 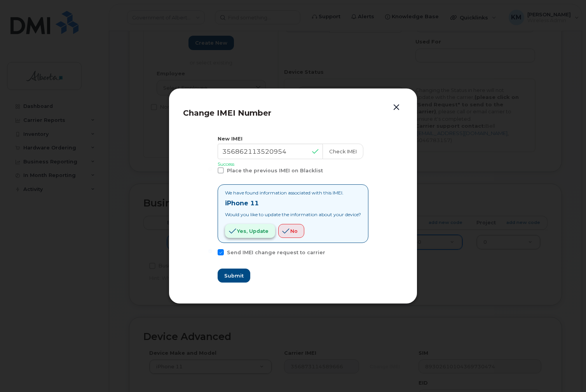 What do you see at coordinates (294, 231) in the screenshot?
I see `span: No` at bounding box center [294, 231].